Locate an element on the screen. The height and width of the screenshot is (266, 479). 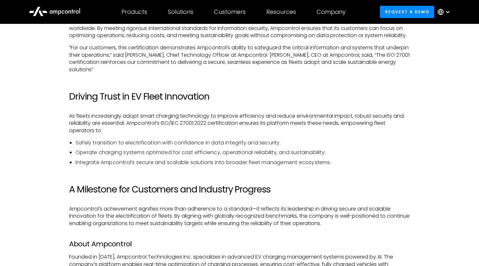
h2: A Milestone for Customers and Industry Progress is located at coordinates (240, 190).